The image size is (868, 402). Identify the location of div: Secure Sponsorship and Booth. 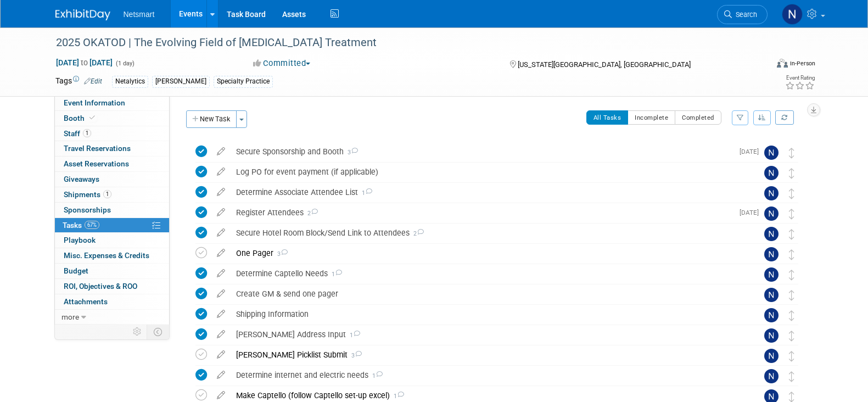
(482, 151).